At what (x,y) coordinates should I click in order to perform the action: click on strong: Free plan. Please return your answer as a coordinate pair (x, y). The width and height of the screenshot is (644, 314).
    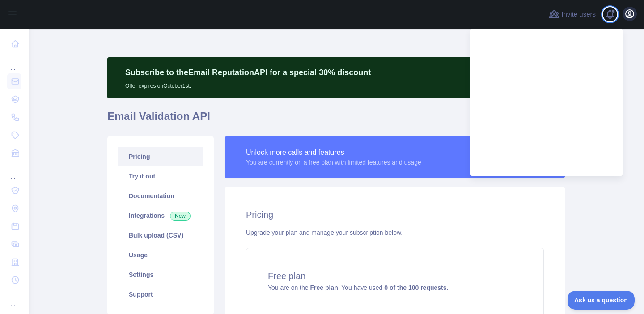
    Looking at the image, I should click on (323, 288).